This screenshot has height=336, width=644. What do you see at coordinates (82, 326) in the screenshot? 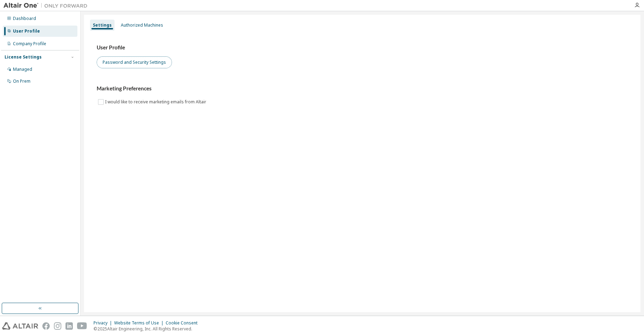
I see `img: youtube.svg` at bounding box center [82, 326].